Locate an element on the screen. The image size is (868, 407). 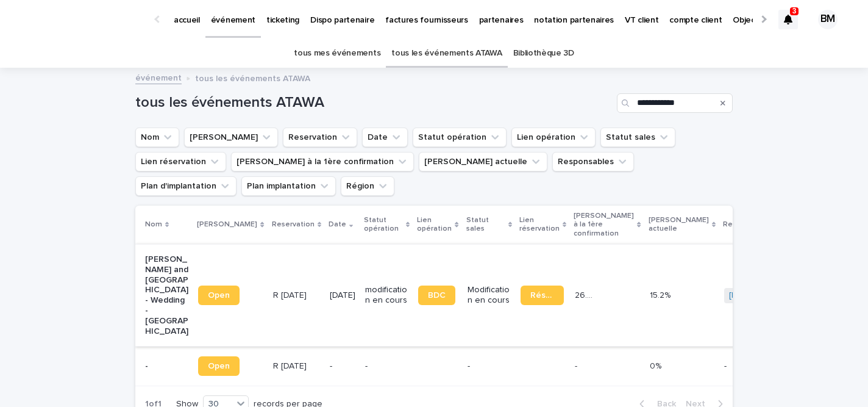
p: tous les événements ATAWA is located at coordinates (253, 77).